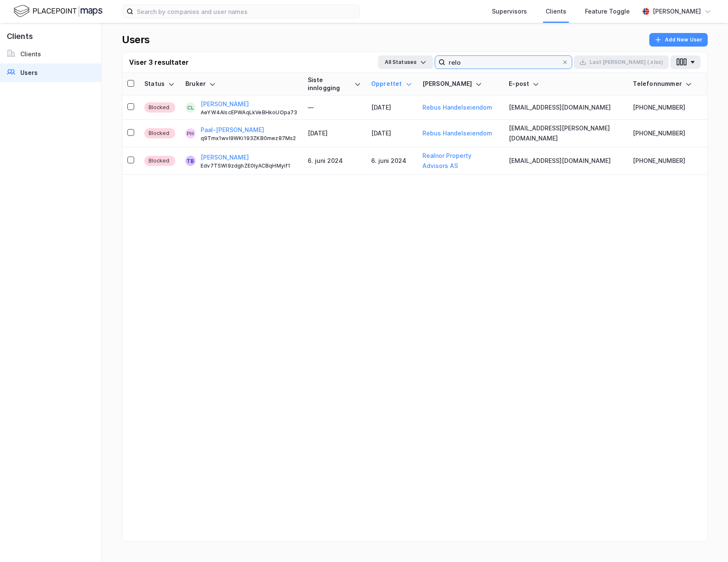 The height and width of the screenshot is (562, 728). What do you see at coordinates (247, 11) in the screenshot?
I see `input: Search by companies and user names` at bounding box center [247, 11].